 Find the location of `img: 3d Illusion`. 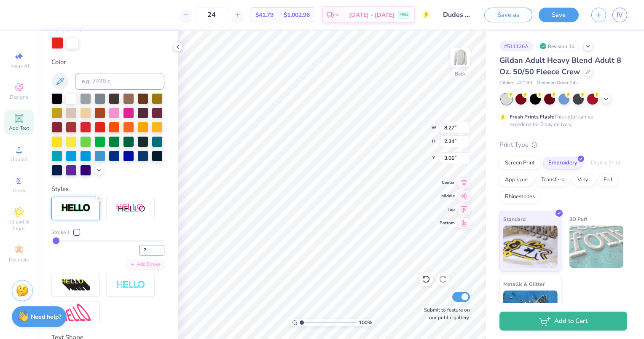

img: 3d Illusion is located at coordinates (76, 285).